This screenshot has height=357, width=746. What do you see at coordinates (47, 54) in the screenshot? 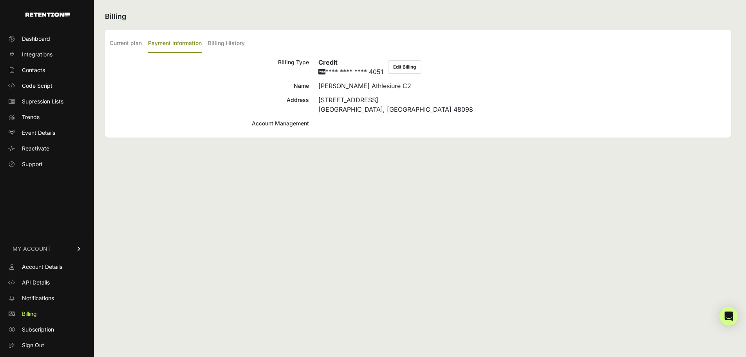
I see `a: Integrations` at bounding box center [47, 54].